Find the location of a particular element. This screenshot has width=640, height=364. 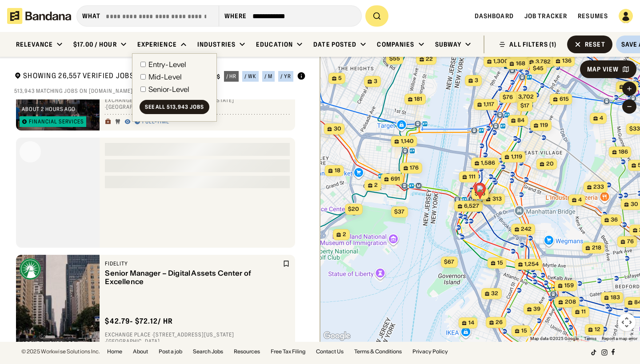

span: 111 is located at coordinates (472, 177).